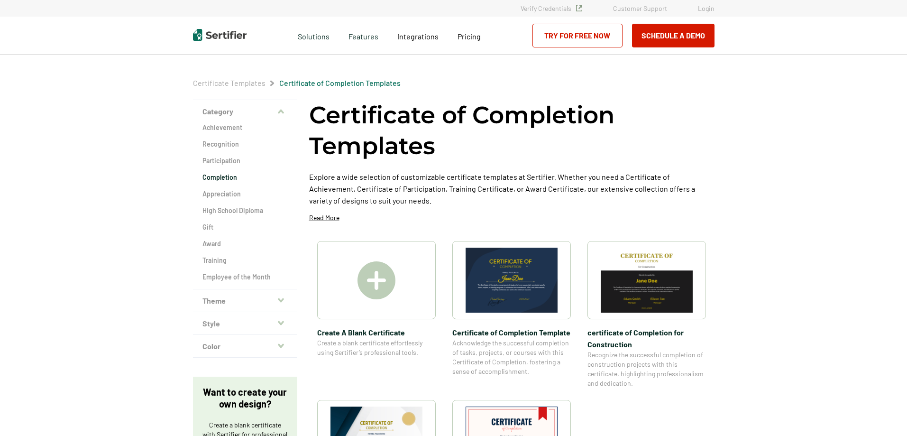  Describe the element at coordinates (297, 83) in the screenshot. I see `div: Breadcrumb` at that location.